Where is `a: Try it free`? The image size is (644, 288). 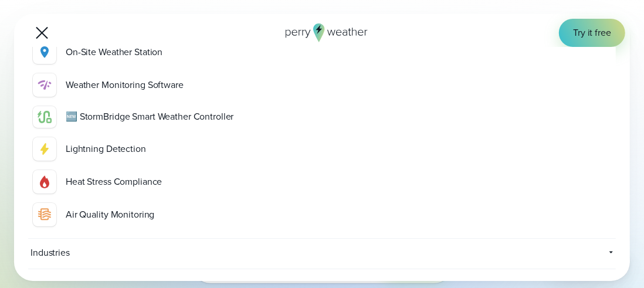
a: Try it free is located at coordinates (592, 33).